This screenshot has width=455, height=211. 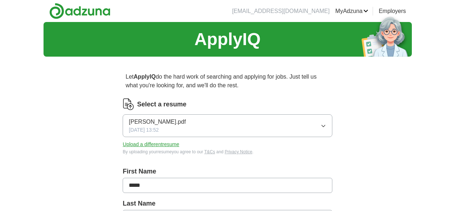 I want to click on a: T&Cs, so click(x=210, y=152).